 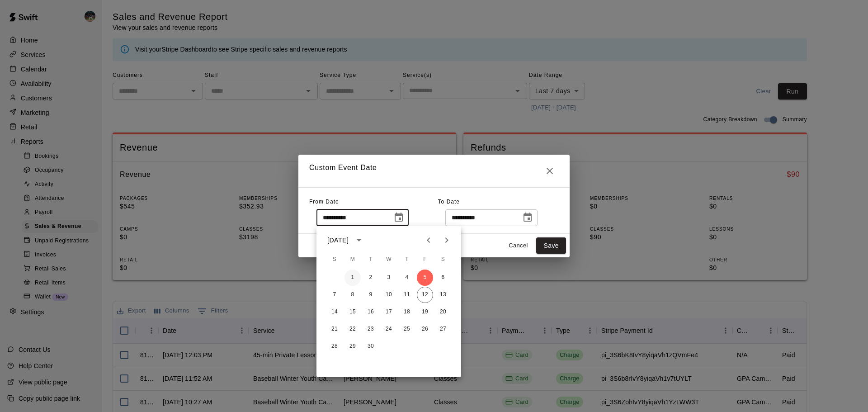 I want to click on button: 29, so click(x=353, y=346).